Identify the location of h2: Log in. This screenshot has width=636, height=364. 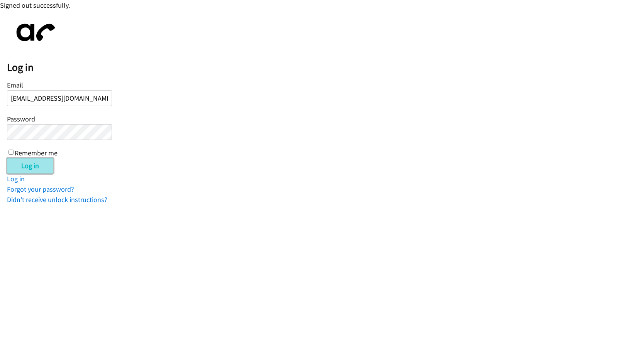
(321, 67).